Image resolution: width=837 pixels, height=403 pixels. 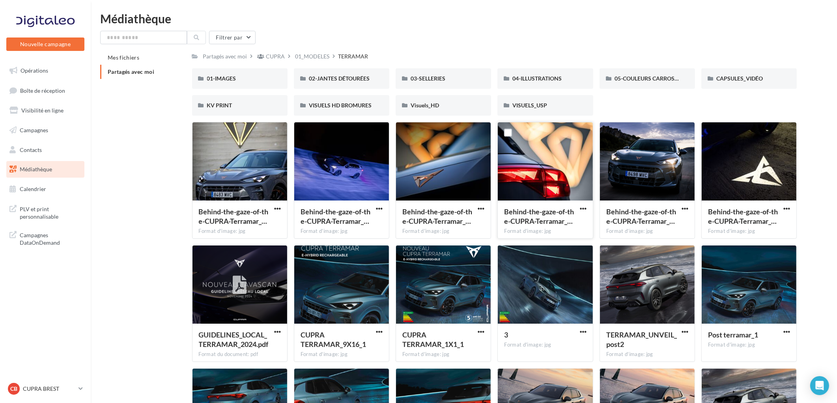 I want to click on span: KV PRINT, so click(x=220, y=105).